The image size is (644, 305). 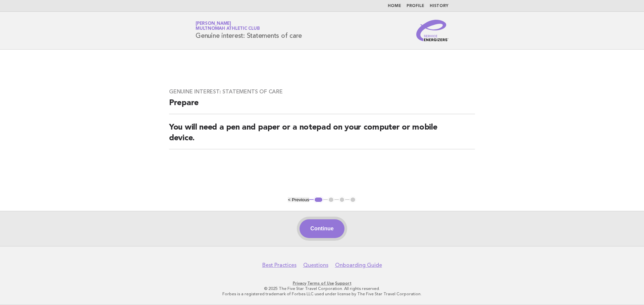 What do you see at coordinates (322, 294) in the screenshot?
I see `p: Forbes is a registered trademark of Forbes LLC used under license by The Five Star Travel Corpora...` at bounding box center [322, 294].